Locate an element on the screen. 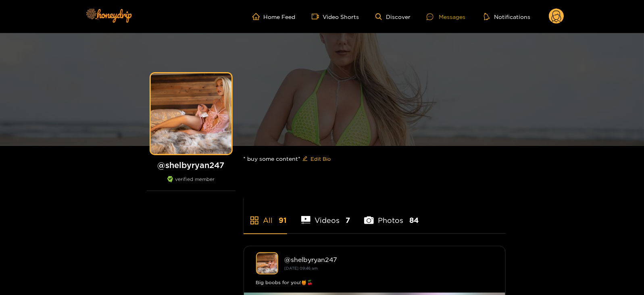 The height and width of the screenshot is (295, 644). button: editEdit Bio is located at coordinates (317, 159).